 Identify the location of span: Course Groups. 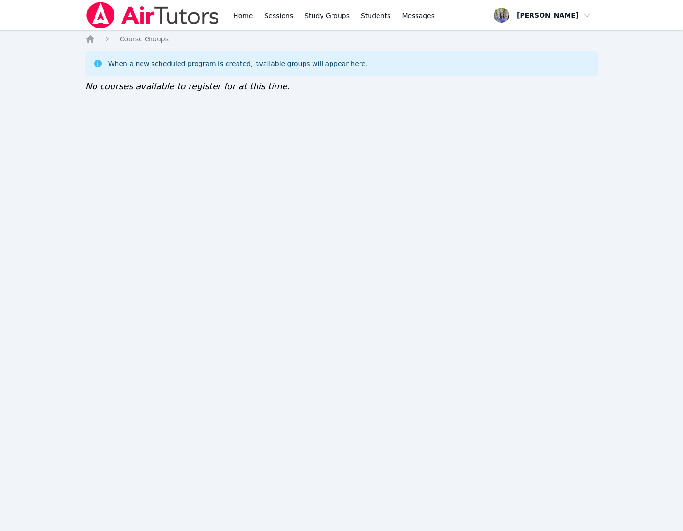
(144, 39).